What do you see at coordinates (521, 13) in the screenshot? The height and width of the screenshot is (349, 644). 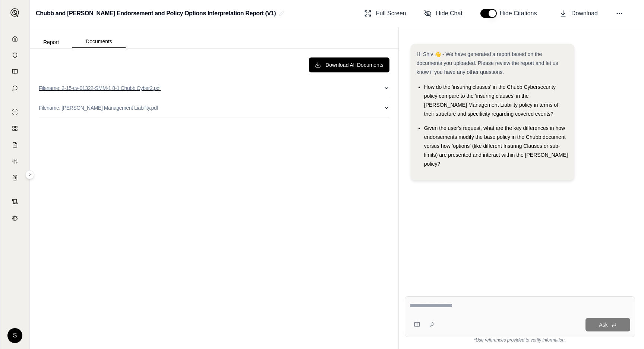 I see `span: Hide Citations` at bounding box center [521, 13].